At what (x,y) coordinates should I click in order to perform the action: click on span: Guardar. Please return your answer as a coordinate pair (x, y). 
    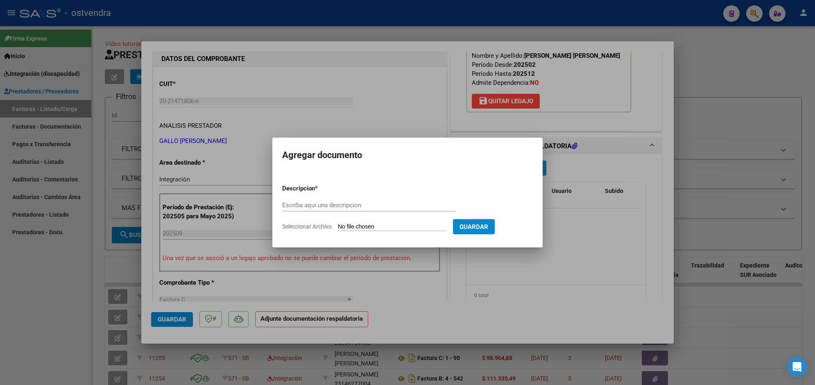
    Looking at the image, I should click on (474, 227).